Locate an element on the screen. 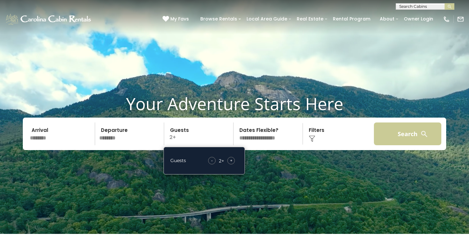  a: Browse Rentals is located at coordinates (218, 19).